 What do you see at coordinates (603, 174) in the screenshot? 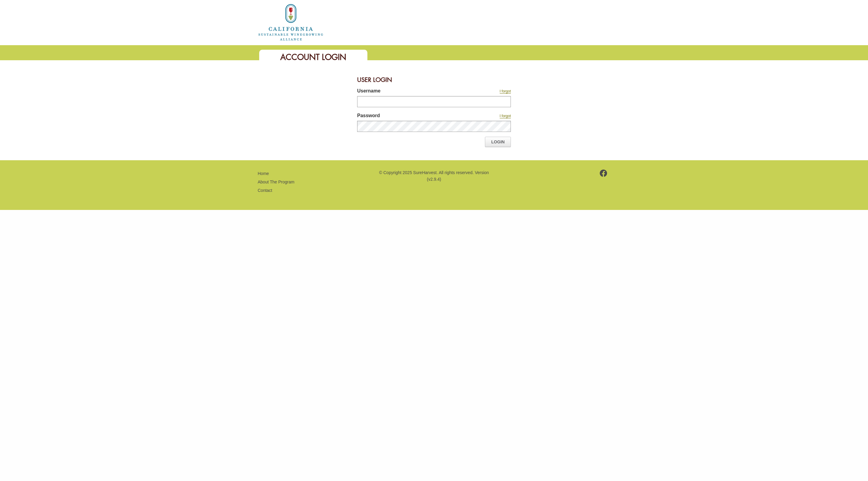
I see `img: footer-facebook.png` at bounding box center [603, 174].